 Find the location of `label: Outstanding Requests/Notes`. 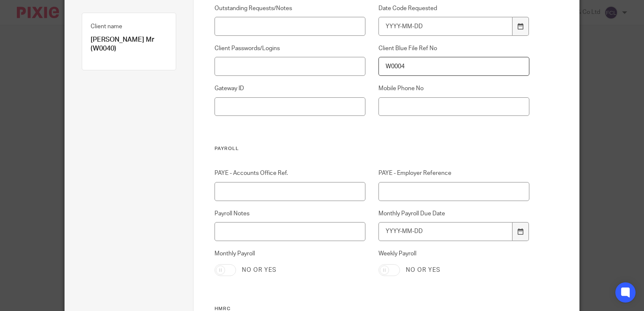

label: Outstanding Requests/Notes is located at coordinates (290, 9).